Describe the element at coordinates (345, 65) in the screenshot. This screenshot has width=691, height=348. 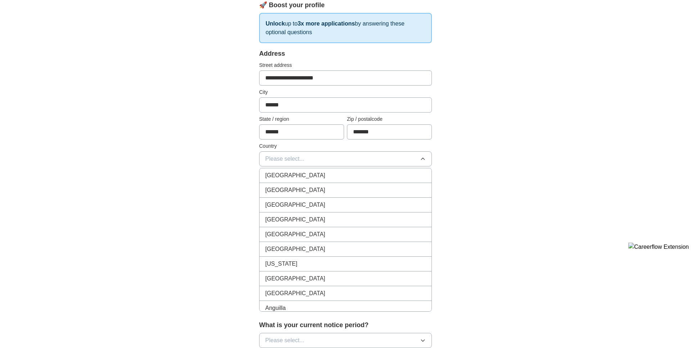
I see `label: Street address` at that location.